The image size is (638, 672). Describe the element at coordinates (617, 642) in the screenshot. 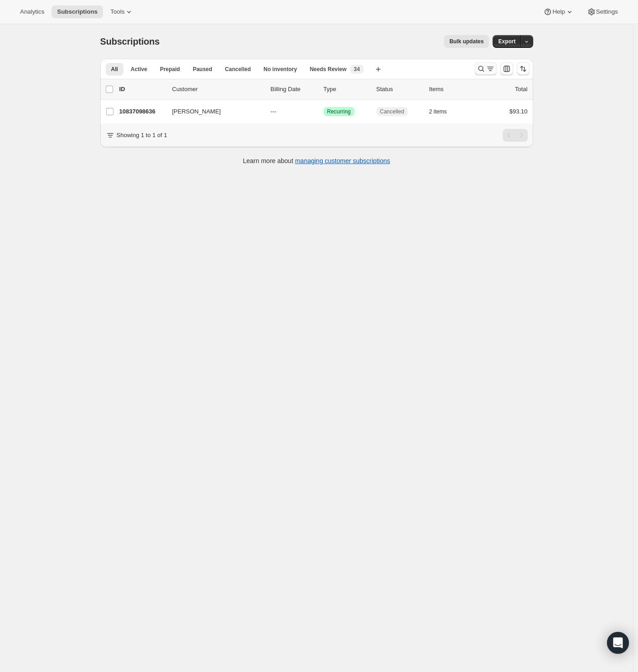

I see `div: Open Intercom Messenger` at that location.